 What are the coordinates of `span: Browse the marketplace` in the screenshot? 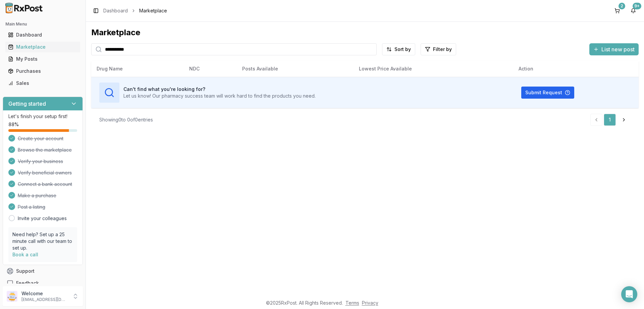 It's located at (45, 150).